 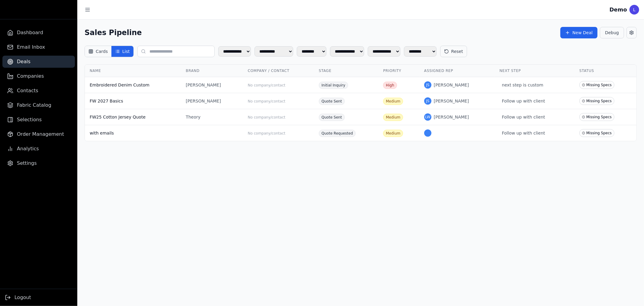 I want to click on span: Deals, so click(x=23, y=61).